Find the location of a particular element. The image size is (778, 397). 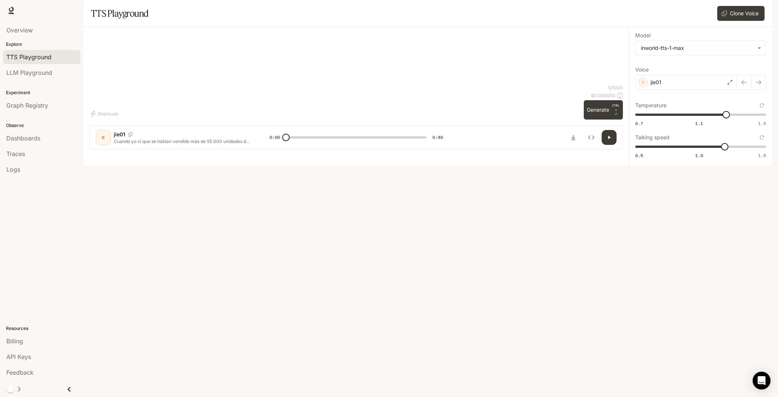

p: Cuando yo vi que se habían vendido más de 55 000 unidades de esta loción, dije, ¡yo también la qu... is located at coordinates (183, 141).